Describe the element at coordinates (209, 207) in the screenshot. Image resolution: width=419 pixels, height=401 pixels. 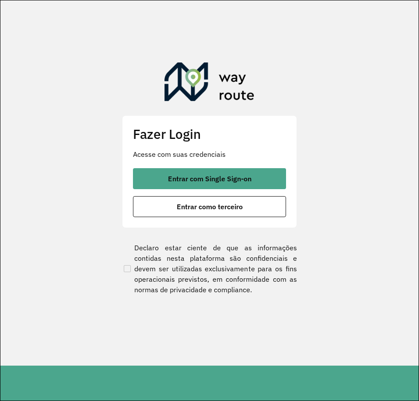
I see `span: Entrar como terceiro` at that location.